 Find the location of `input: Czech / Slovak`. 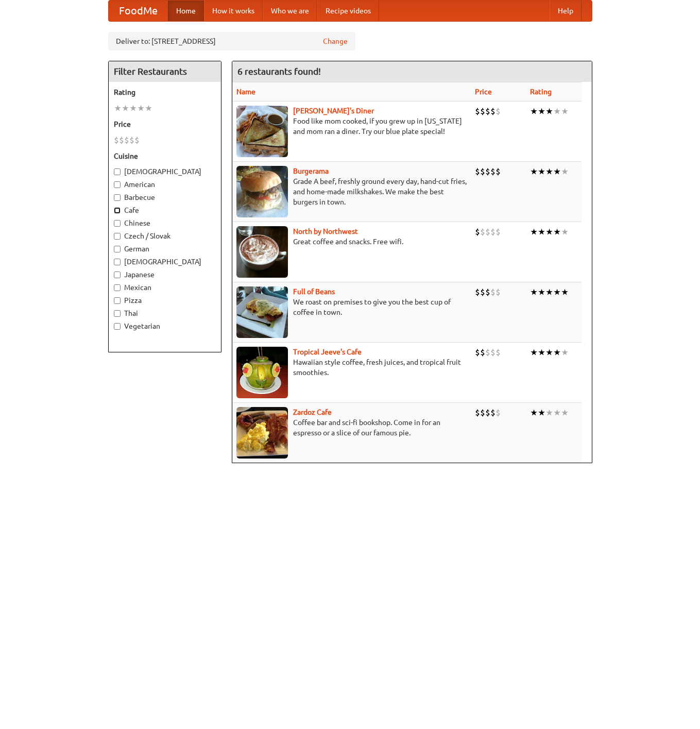

input: Czech / Slovak is located at coordinates (117, 236).